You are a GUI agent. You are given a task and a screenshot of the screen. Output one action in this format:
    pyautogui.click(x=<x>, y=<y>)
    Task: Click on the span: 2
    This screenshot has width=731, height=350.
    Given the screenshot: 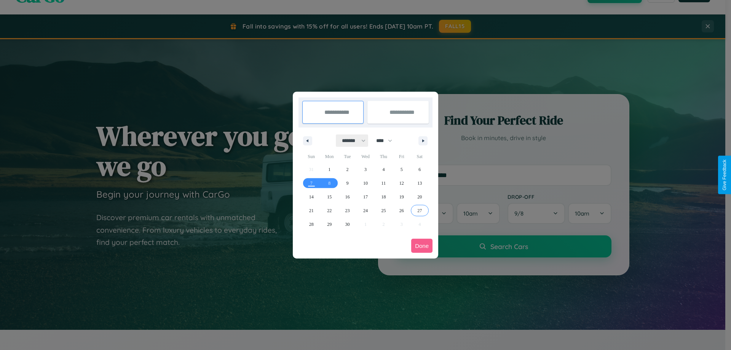 What is the action you would take?
    pyautogui.click(x=347, y=169)
    